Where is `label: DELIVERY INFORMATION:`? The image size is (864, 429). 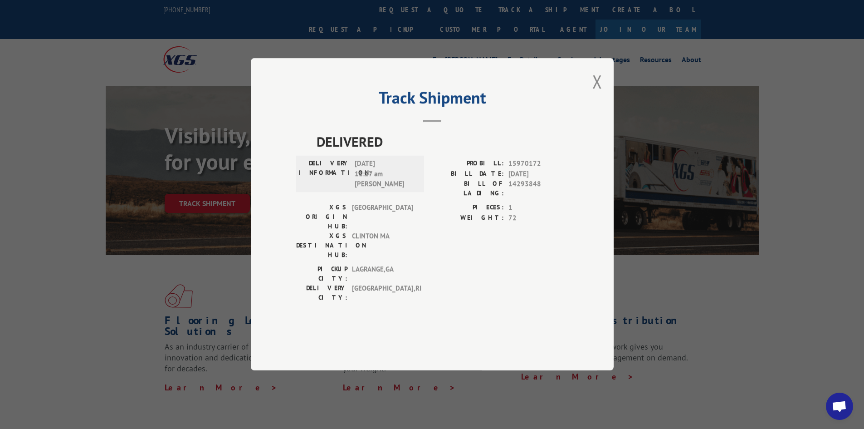
label: DELIVERY INFORMATION: is located at coordinates (324, 174).